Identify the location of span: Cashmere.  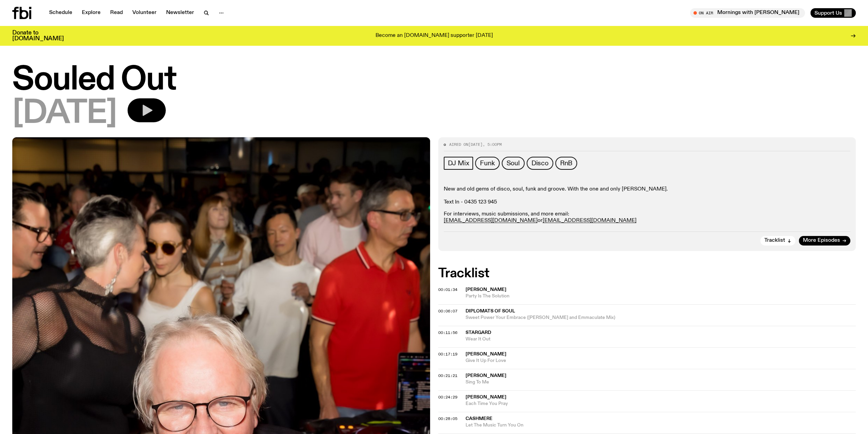
(479, 419).